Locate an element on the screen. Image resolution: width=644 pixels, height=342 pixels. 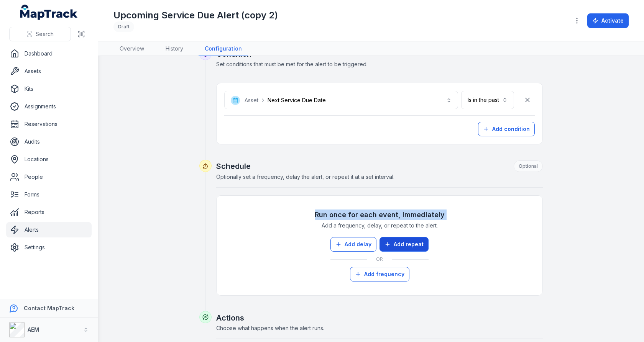
button: Add frequency is located at coordinates (379, 274).